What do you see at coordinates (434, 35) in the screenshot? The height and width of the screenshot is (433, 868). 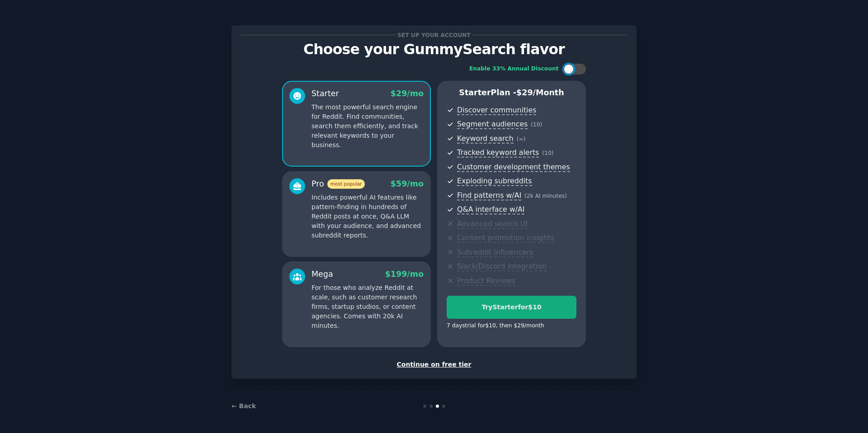 I see `span: Set up your account` at bounding box center [434, 35].